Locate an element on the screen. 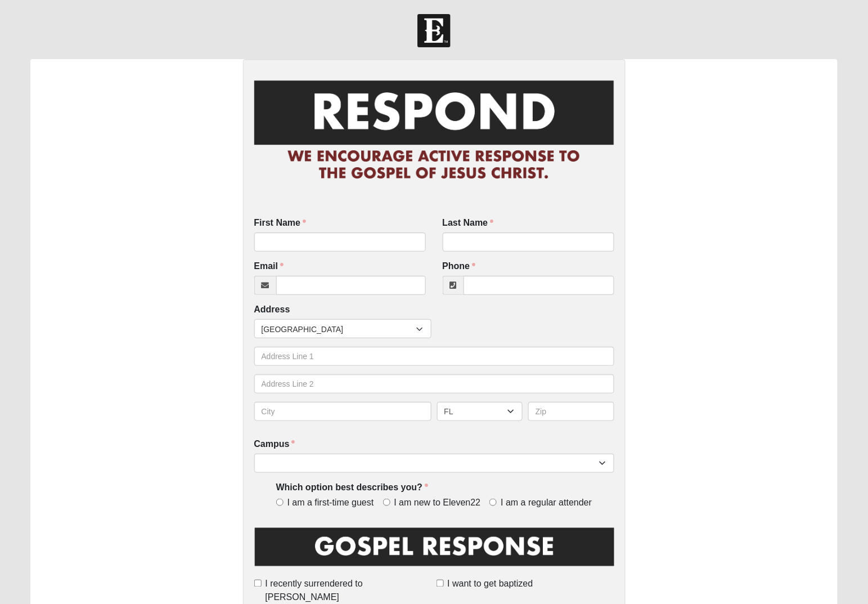 Image resolution: width=868 pixels, height=604 pixels. span: I am new to Eleven22 is located at coordinates (438, 503).